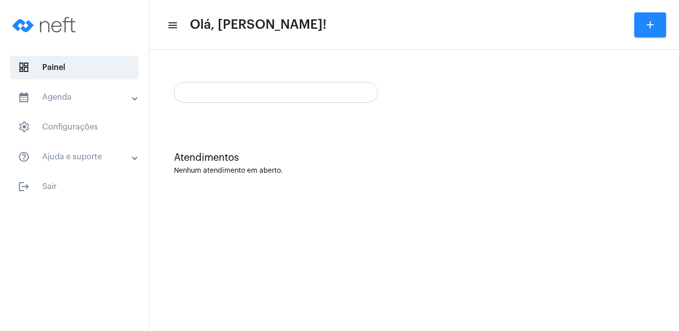 The width and height of the screenshot is (679, 331). Describe the element at coordinates (74, 68) in the screenshot. I see `span: Painel` at that location.